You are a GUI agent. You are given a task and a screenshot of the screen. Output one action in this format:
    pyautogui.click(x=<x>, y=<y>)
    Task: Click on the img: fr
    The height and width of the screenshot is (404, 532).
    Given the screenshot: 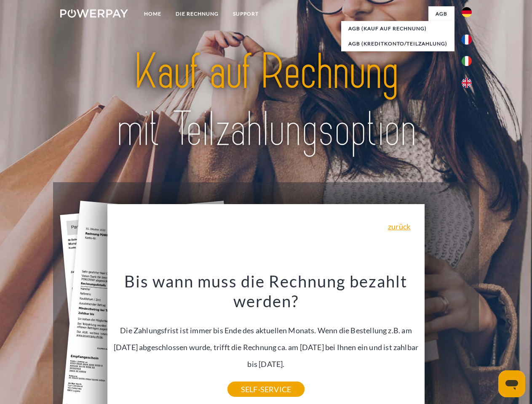 What is the action you would take?
    pyautogui.click(x=466, y=40)
    